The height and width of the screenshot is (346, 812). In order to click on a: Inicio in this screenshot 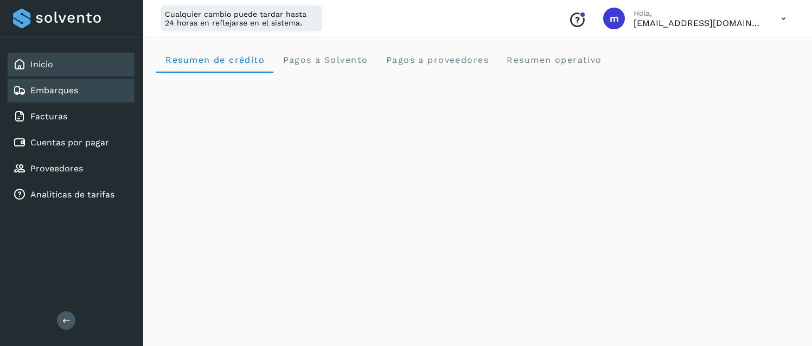, I will do `click(42, 64)`.